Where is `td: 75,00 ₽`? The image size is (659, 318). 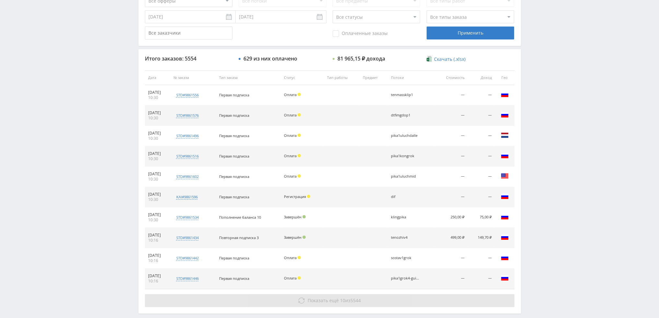
td: 75,00 ₽ is located at coordinates (481, 218).